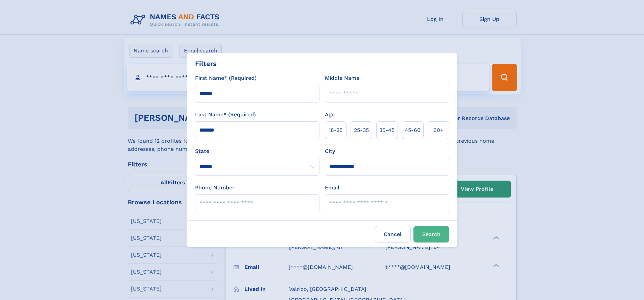 Image resolution: width=644 pixels, height=300 pixels. I want to click on span: 25‑35, so click(361, 130).